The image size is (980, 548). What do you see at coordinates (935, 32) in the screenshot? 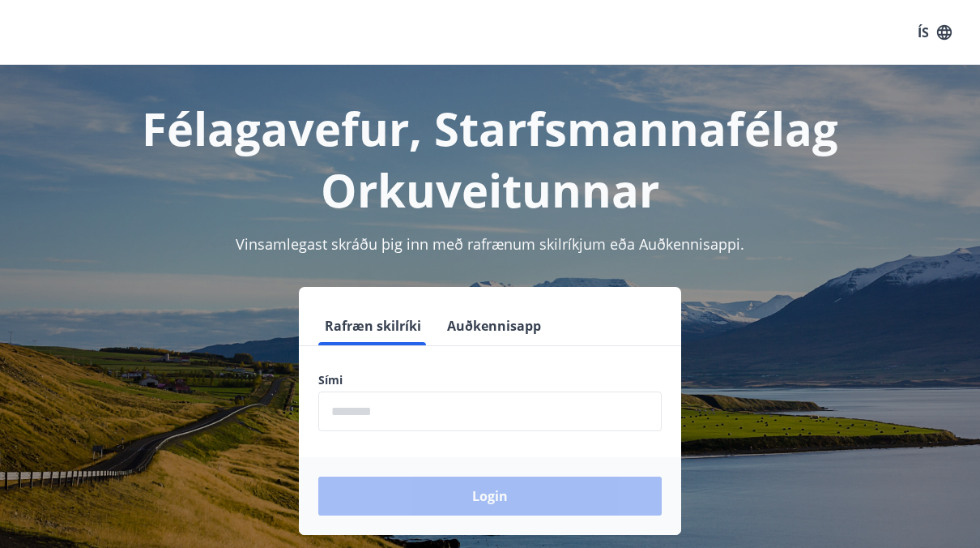
I see `button: ÍS` at bounding box center [935, 32].